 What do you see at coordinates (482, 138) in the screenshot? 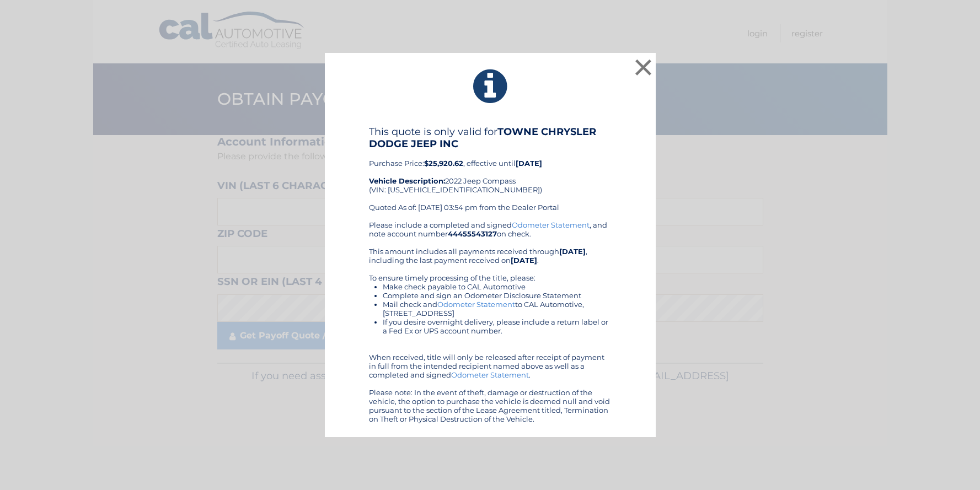
I see `b: TOWNE CHRYSLER DODGE JEEP INC` at bounding box center [482, 138].